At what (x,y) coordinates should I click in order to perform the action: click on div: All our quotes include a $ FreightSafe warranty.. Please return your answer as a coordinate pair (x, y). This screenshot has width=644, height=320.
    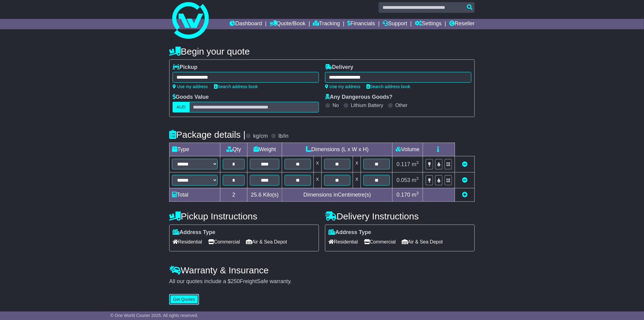
    Looking at the image, I should click on (322, 281).